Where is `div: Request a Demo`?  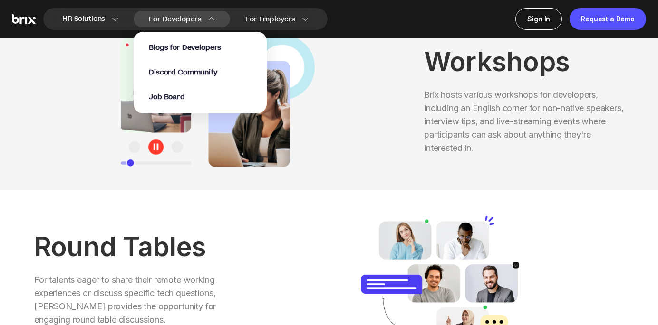
div: Request a Demo is located at coordinates (607, 19).